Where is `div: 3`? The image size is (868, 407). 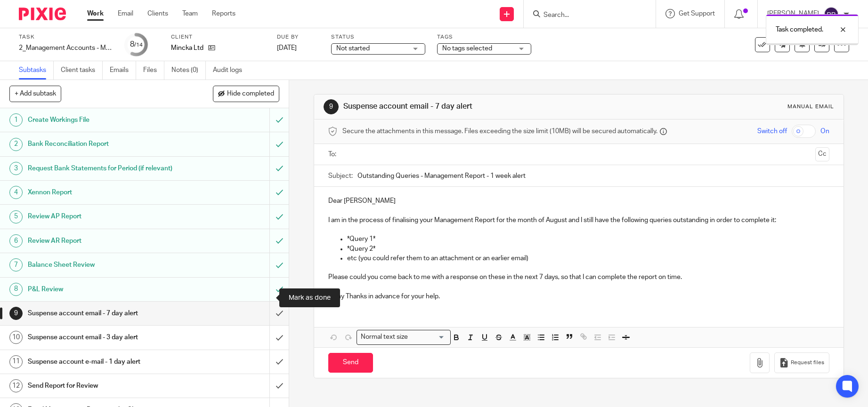 div: 3 is located at coordinates (16, 168).